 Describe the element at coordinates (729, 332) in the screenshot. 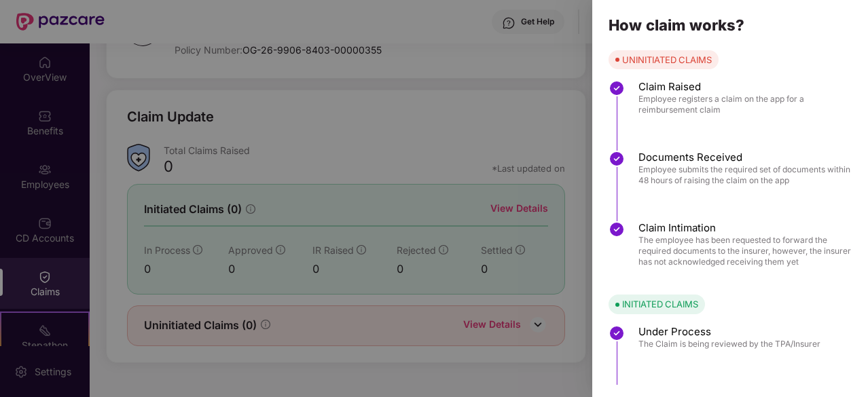

I see `span: Under Process` at that location.